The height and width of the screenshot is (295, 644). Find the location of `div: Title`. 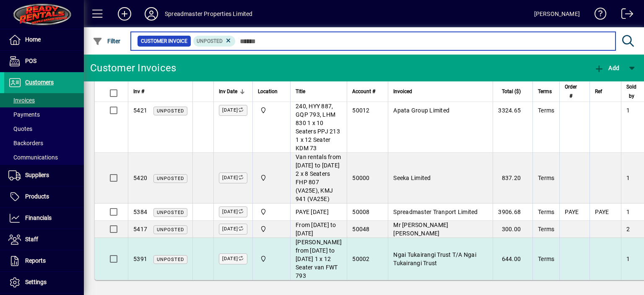

div: Title is located at coordinates (319, 91).